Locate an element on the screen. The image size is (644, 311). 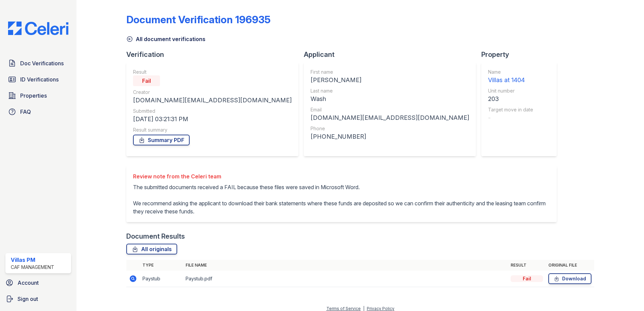
div: Email is located at coordinates (389, 110).